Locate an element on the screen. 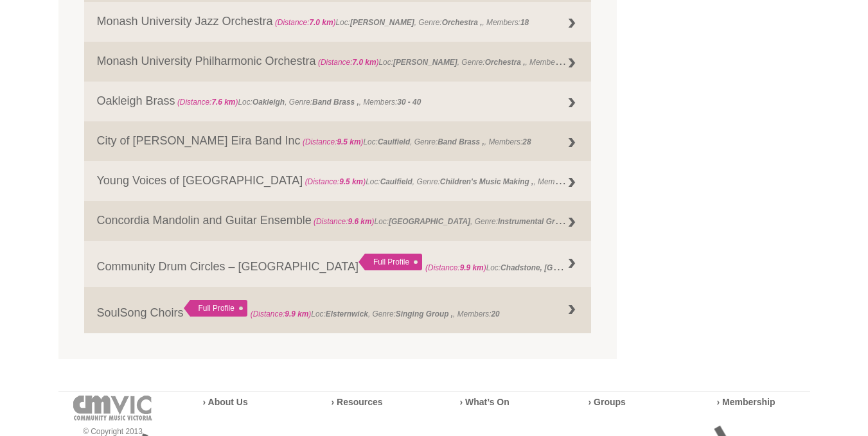  strong: 20 is located at coordinates (495, 314).